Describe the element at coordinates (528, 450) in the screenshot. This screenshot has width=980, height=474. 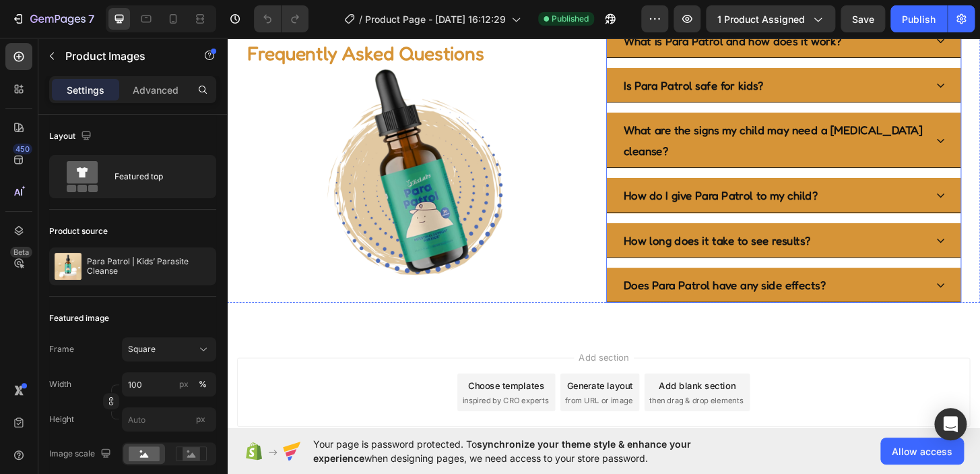
I see `span: Your page is password protected. To when designing pages, we need access to your store password.` at that location.